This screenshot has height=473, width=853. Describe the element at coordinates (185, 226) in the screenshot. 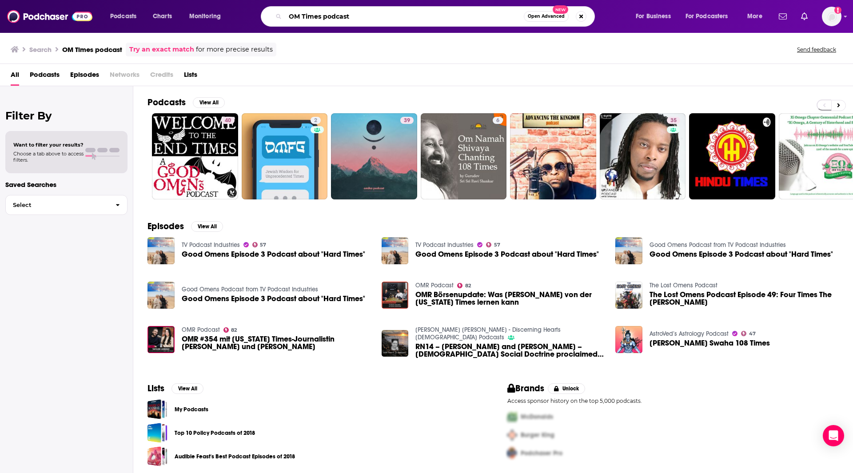

I see `a: EpisodesView All` at that location.